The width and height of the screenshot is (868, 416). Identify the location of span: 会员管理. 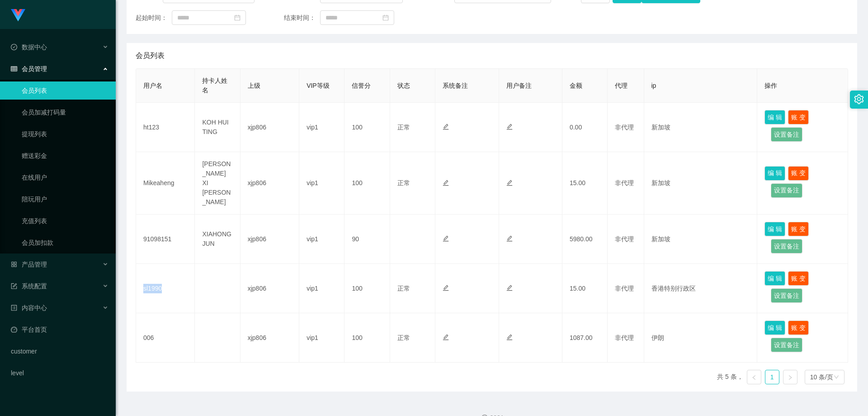
(29, 69).